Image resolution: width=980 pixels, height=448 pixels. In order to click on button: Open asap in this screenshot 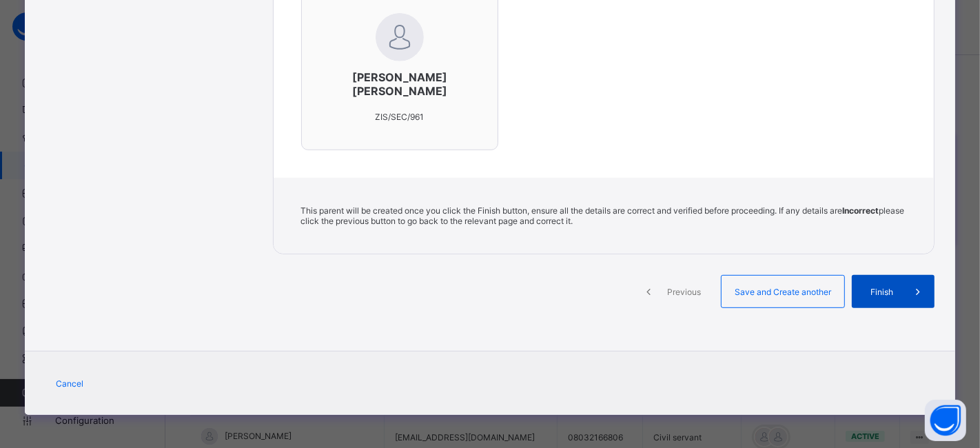, I will do `click(945, 420)`.